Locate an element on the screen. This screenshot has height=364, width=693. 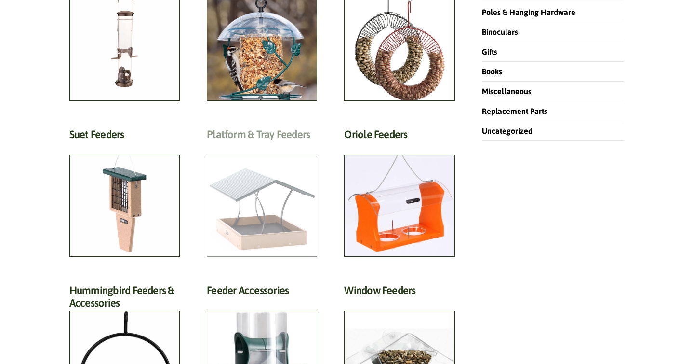
a: Gifts is located at coordinates (490, 52).